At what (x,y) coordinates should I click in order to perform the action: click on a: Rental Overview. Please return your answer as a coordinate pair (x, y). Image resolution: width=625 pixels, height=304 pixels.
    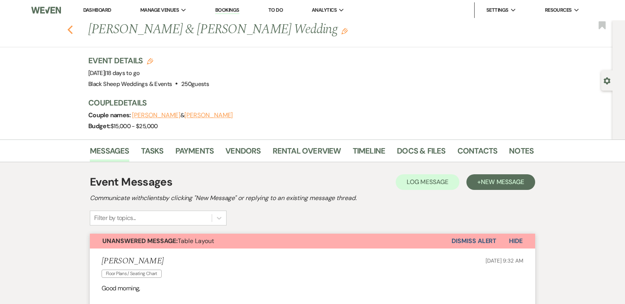
    Looking at the image, I should click on (307, 153).